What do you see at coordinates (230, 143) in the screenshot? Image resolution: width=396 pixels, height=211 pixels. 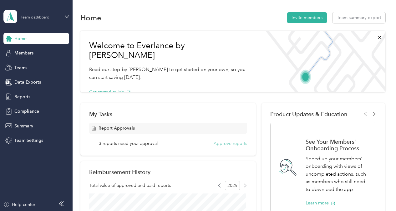 I see `button: Approve reports` at bounding box center [230, 143].